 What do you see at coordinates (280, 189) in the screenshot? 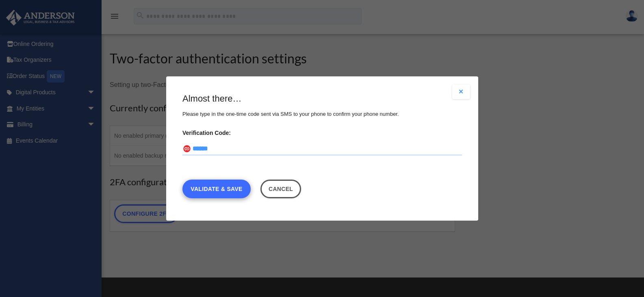
I see `button: Close this dialog window` at bounding box center [280, 189].